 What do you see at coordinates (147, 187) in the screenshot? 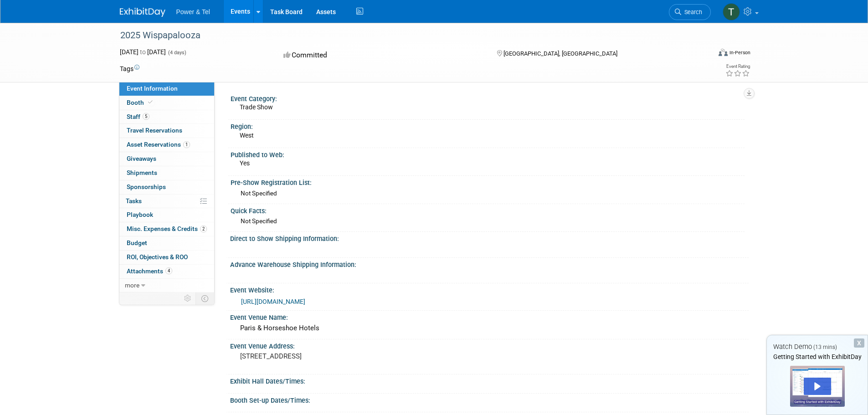
I see `span: Sponsorships` at bounding box center [147, 187].